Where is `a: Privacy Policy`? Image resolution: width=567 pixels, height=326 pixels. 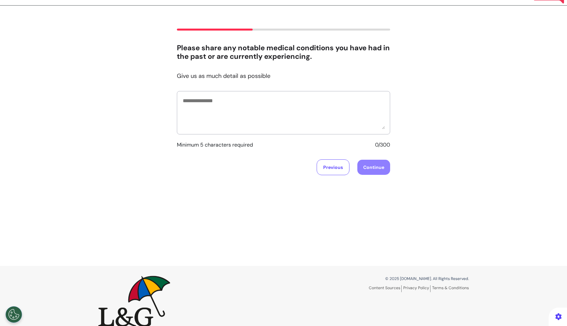 a: Privacy Policy is located at coordinates (417, 288).